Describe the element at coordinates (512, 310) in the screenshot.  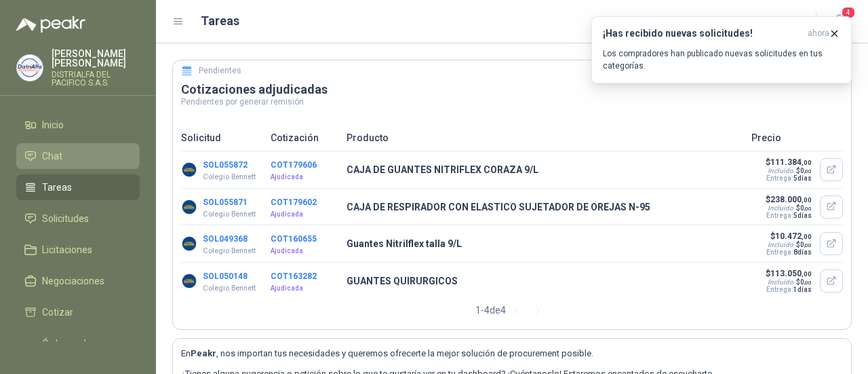
I see `div: 1 - 4 de 4` at that location.